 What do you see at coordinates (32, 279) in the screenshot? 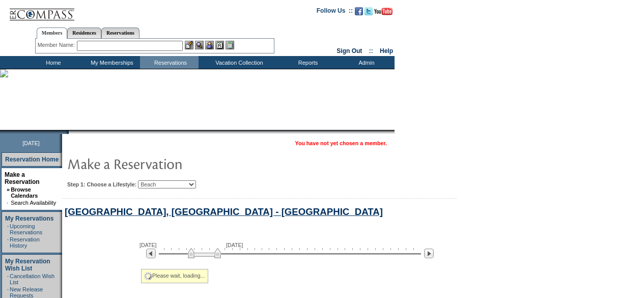
I see `a: Cancellation Wish List` at bounding box center [32, 279].